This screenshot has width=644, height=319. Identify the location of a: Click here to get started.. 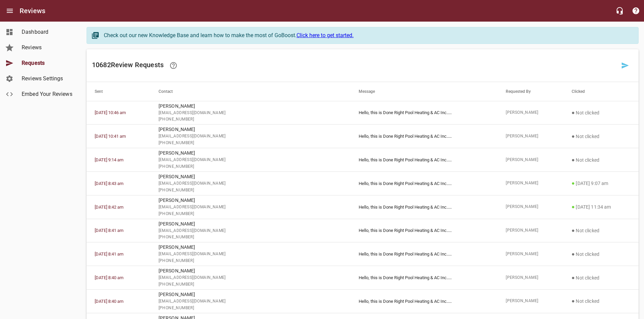
(325, 35).